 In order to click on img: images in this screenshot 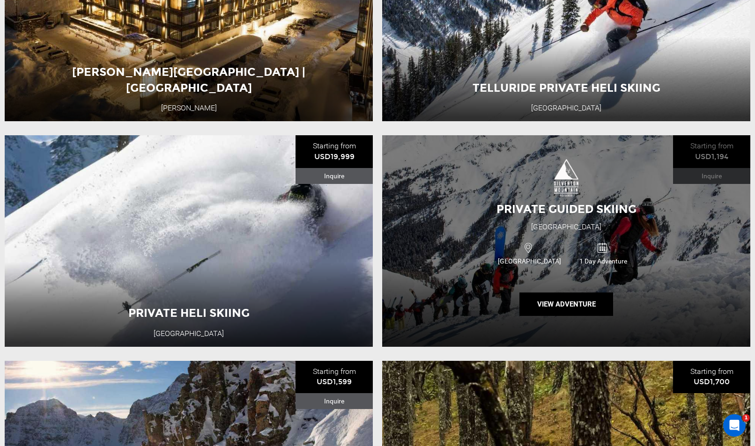, I will do `click(566, 178)`.